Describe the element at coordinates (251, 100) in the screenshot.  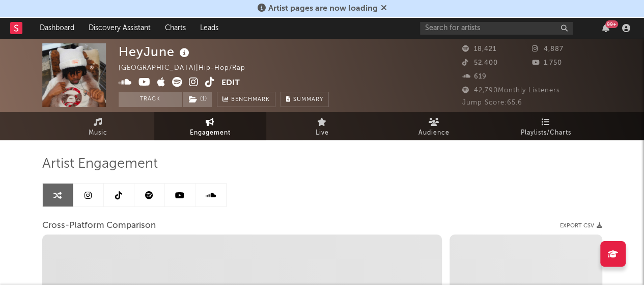
I see `span: Benchmark` at that location.